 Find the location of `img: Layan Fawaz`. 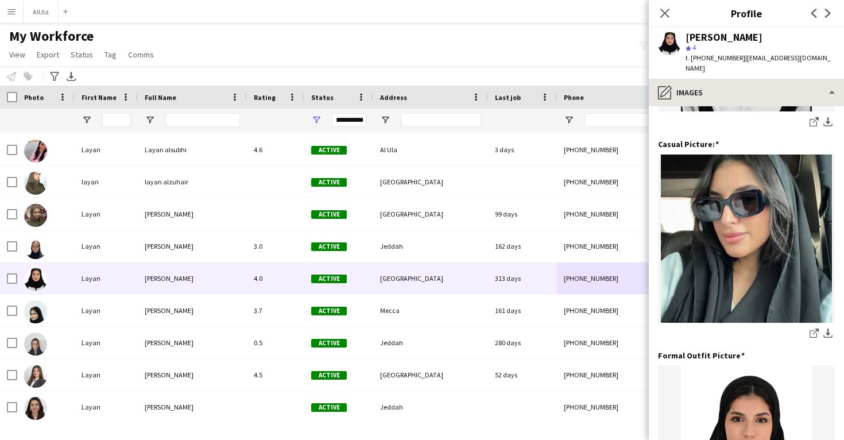

img: Layan Fawaz is located at coordinates (36, 280).